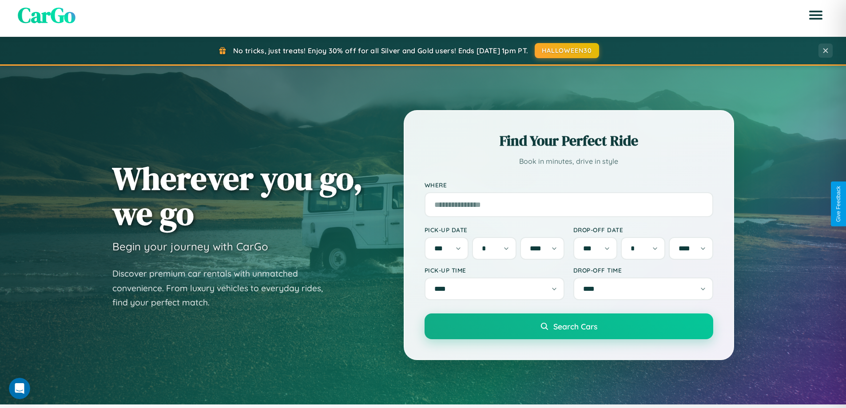 The width and height of the screenshot is (846, 408). I want to click on label: Pick-up Date, so click(494, 230).